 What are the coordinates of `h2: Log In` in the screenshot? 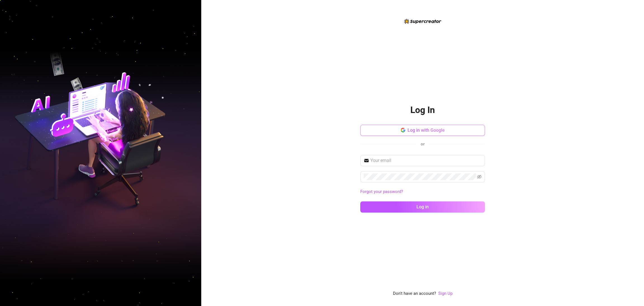 It's located at (423, 110).